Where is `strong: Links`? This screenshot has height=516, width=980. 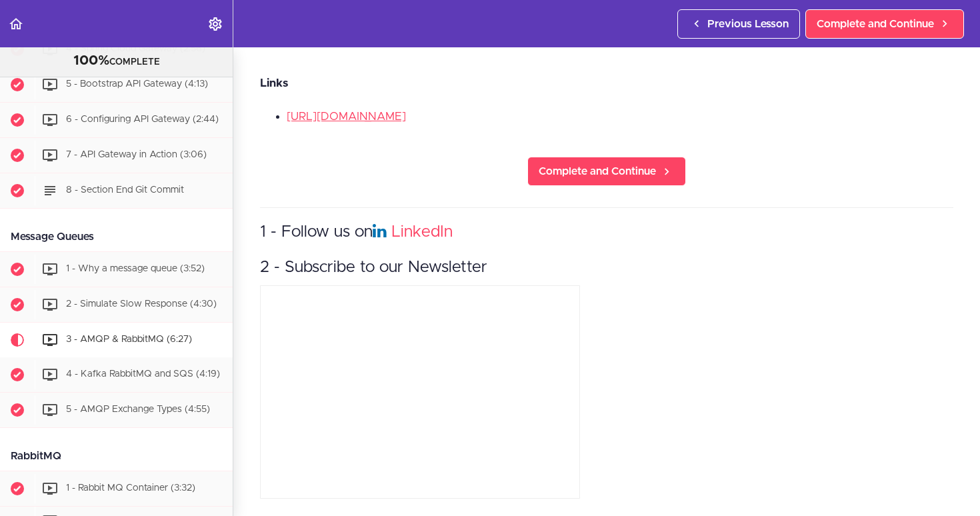
strong: Links is located at coordinates (274, 83).